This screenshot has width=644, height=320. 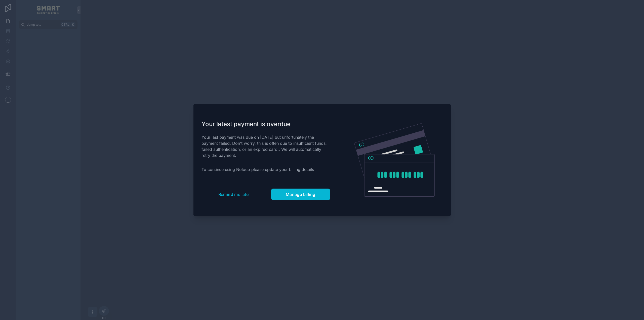 I want to click on span: Remind me later, so click(x=234, y=194).